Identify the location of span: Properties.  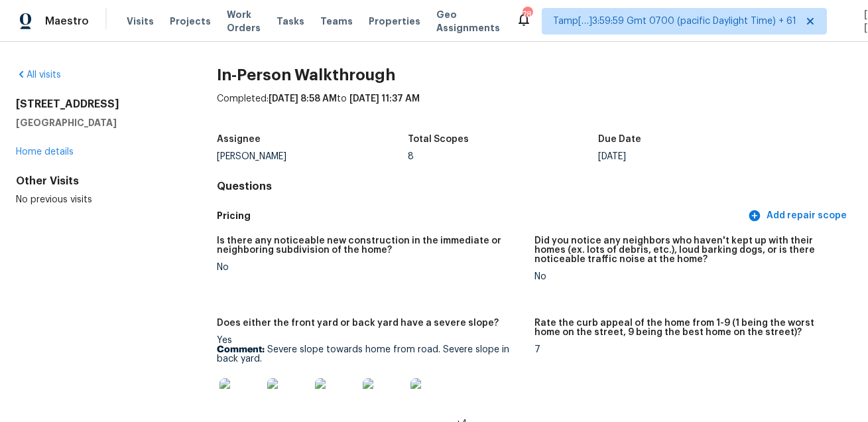
(394, 21).